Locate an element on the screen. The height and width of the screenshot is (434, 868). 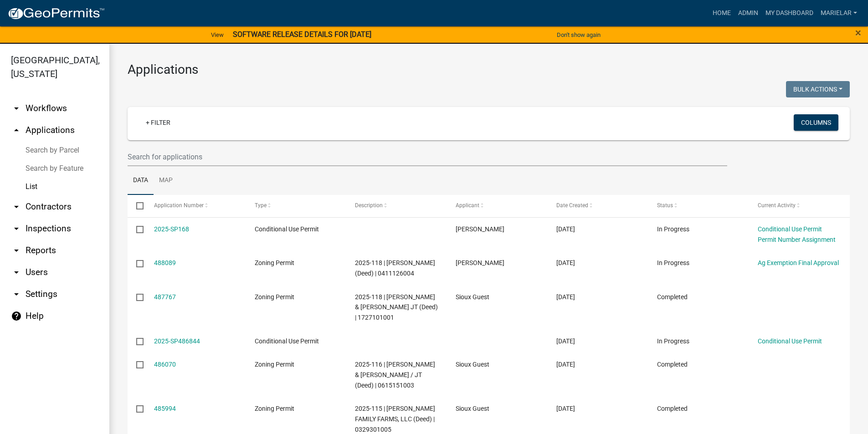
span: 2025-118 | KOENE, PIET J. & ROSA A. JT (Deed) | 1727101001 is located at coordinates (396, 308).